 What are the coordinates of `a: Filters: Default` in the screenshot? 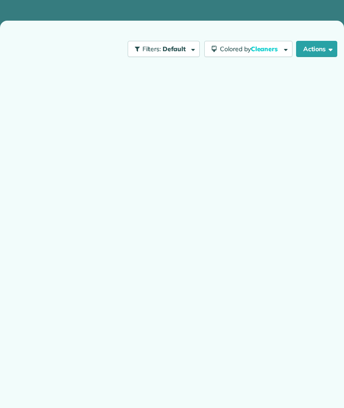 It's located at (161, 49).